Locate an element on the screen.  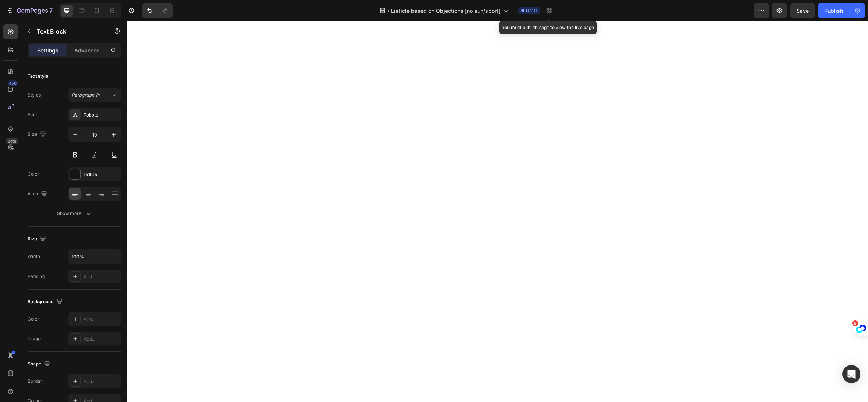
button: Show more is located at coordinates (74, 213).